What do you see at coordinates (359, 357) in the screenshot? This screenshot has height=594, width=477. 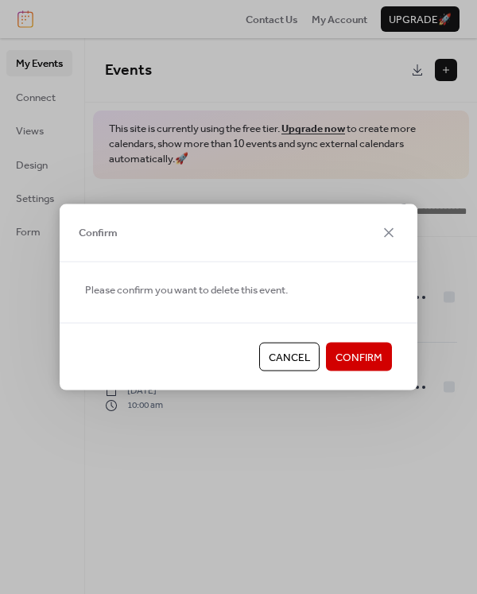 I see `button: Confirm` at bounding box center [359, 357].